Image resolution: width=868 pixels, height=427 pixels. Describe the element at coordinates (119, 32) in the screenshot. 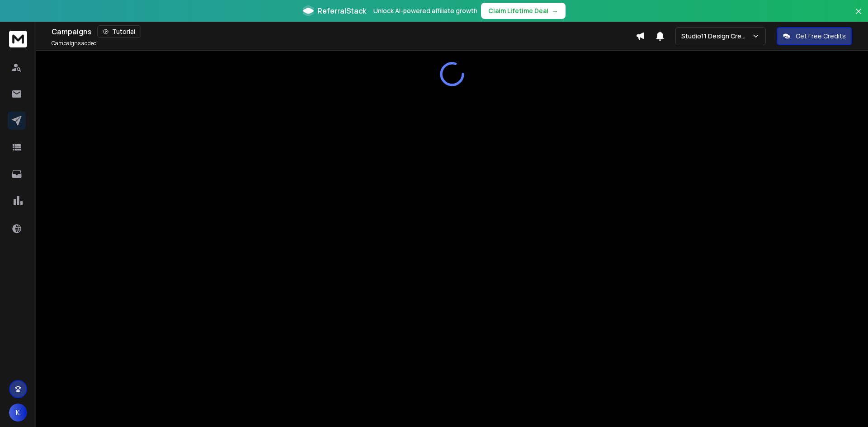

I see `button: Tutorial` at that location.